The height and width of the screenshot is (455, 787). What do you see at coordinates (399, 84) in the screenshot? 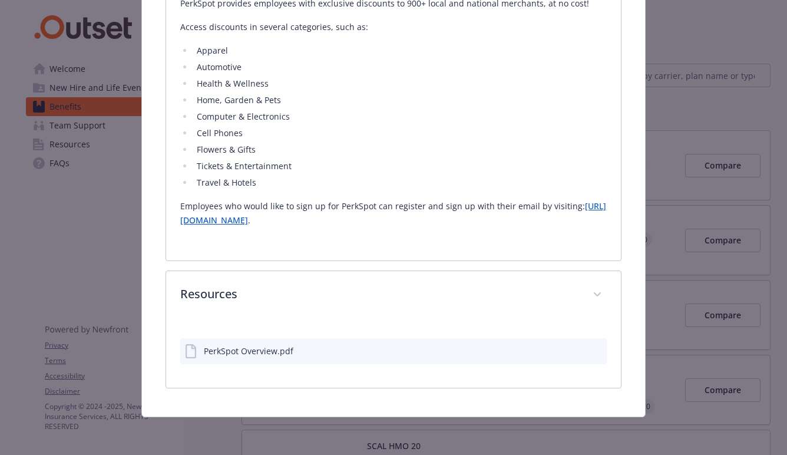
I see `li: Health & Wellness` at bounding box center [399, 84].